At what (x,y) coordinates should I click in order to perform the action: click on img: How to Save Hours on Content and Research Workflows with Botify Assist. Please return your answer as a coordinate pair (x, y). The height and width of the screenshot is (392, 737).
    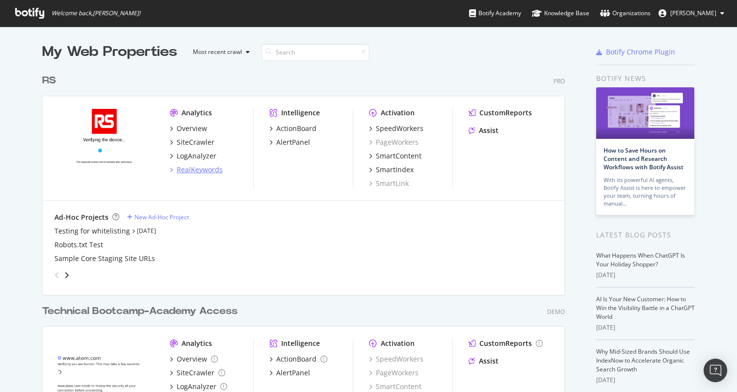
    Looking at the image, I should click on (645, 113).